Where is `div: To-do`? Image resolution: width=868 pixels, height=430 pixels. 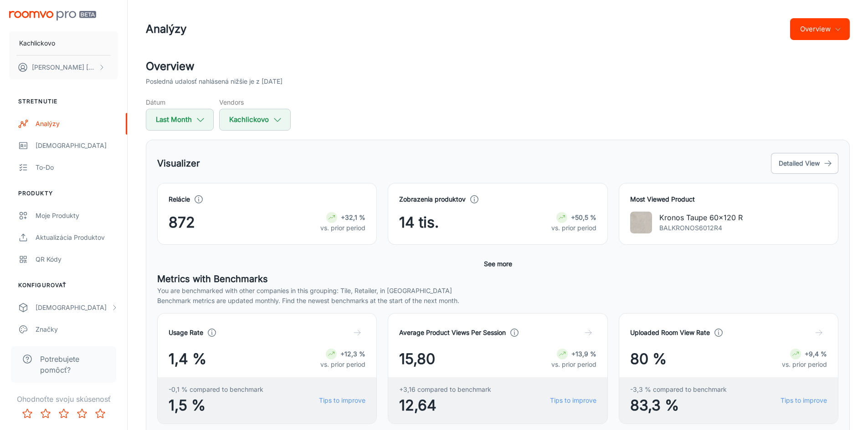 div: To-do is located at coordinates (76, 167).